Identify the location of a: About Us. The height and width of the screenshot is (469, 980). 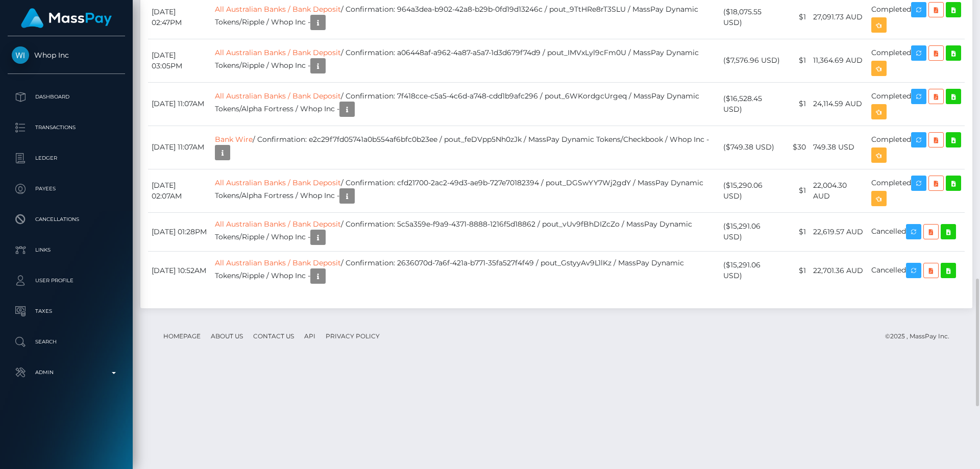
(227, 336).